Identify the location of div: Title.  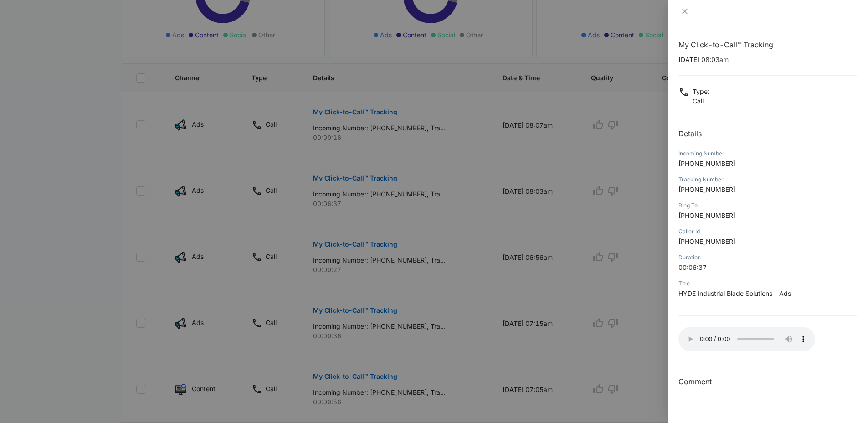
(768, 283).